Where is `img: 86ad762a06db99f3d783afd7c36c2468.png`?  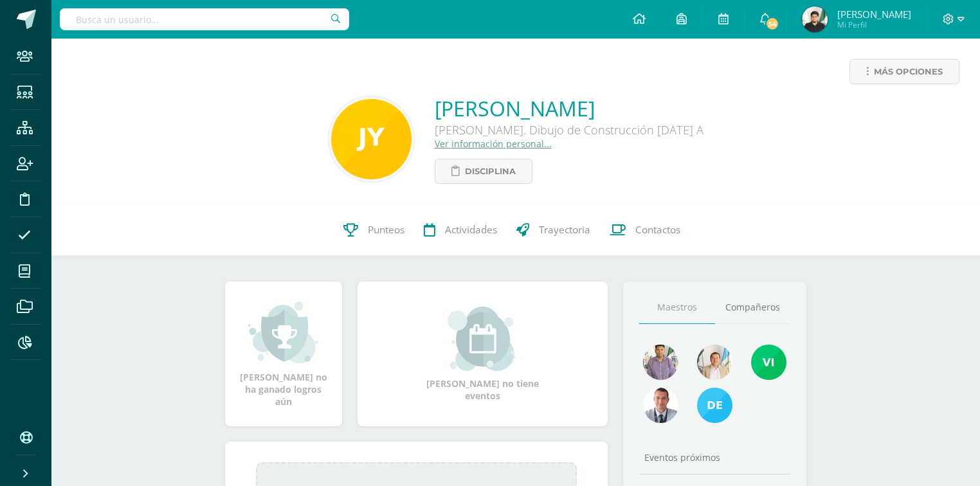
img: 86ad762a06db99f3d783afd7c36c2468.png is located at coordinates (768, 362).